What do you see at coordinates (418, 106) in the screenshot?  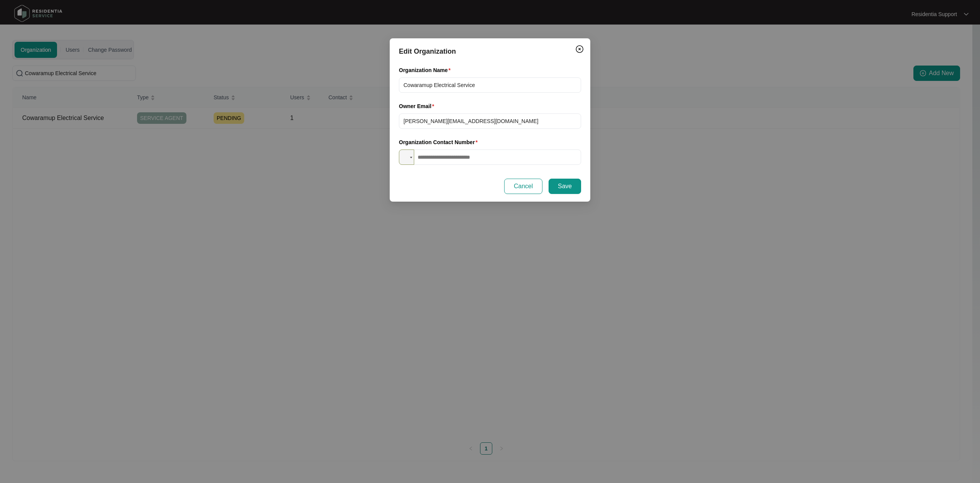 I see `label: Owner Email` at bounding box center [418, 106].